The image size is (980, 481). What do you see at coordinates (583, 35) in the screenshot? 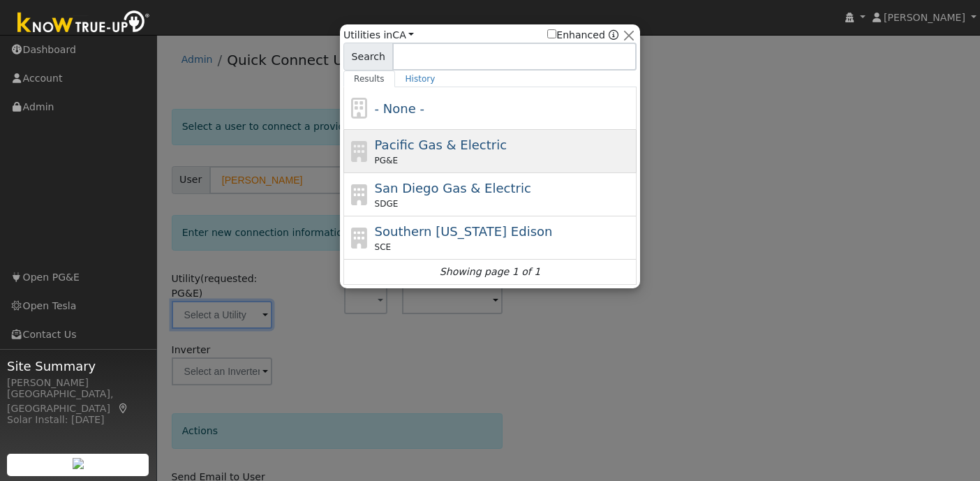
I see `span: Show enhanced providers` at bounding box center [583, 35].